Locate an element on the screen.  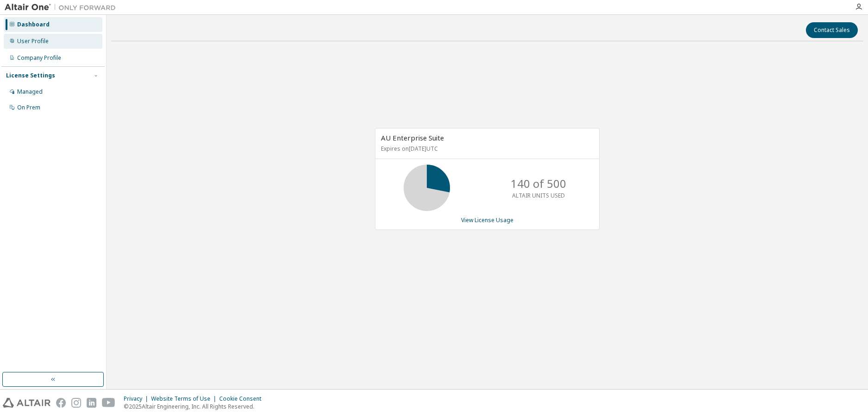
div: Dashboard is located at coordinates (33, 25).